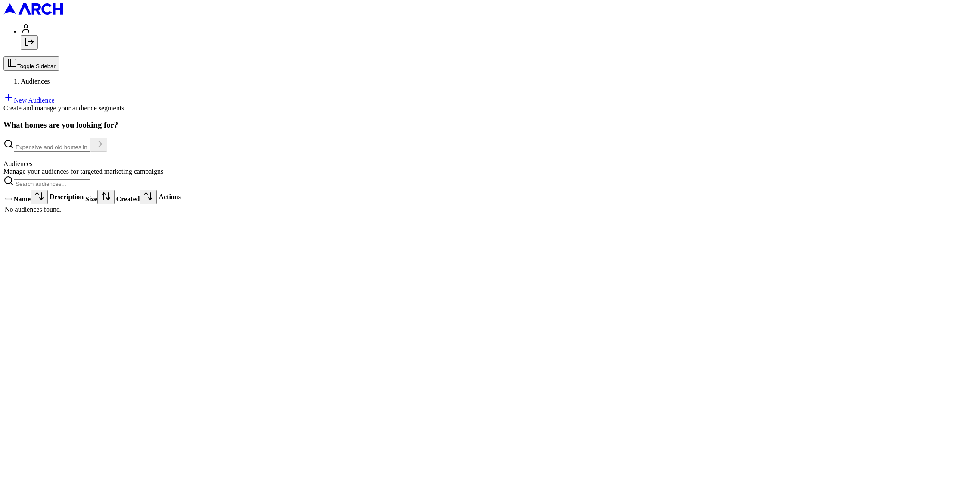 The width and height of the screenshot is (980, 501). I want to click on div: Manage your audiences for targeted marketing campaigns, so click(490, 172).